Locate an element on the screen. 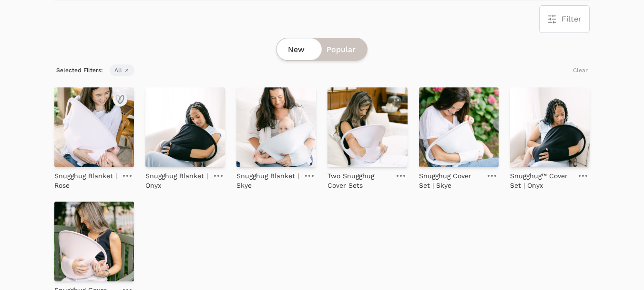 This screenshot has height=290, width=644. button: Clear is located at coordinates (580, 71).